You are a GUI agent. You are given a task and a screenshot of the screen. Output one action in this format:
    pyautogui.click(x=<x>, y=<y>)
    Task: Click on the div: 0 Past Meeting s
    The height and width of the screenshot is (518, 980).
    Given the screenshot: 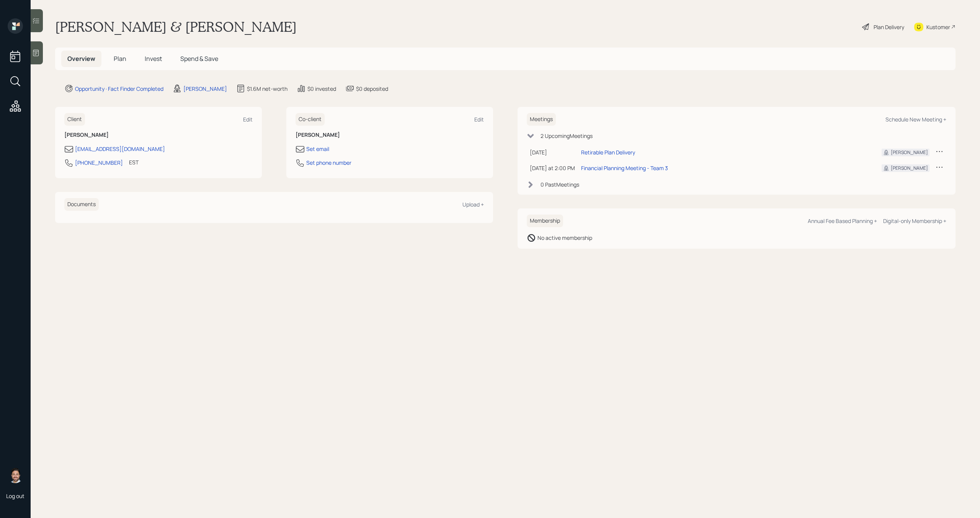 What is the action you would take?
    pyautogui.click(x=560, y=185)
    